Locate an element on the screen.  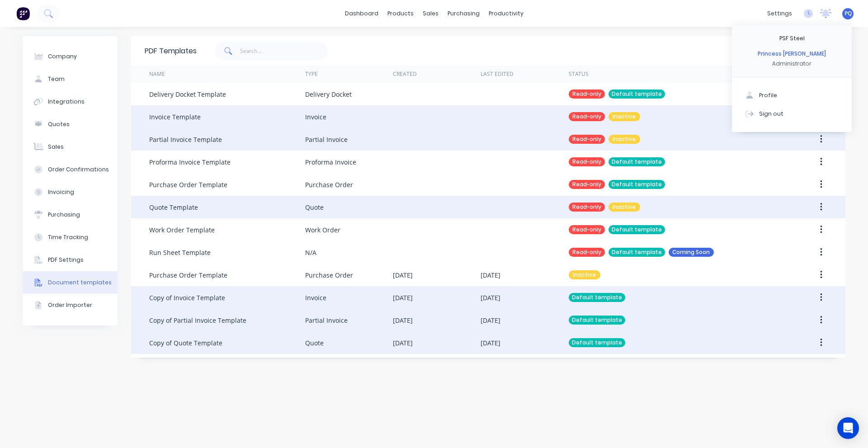
button: Team is located at coordinates (70, 79).